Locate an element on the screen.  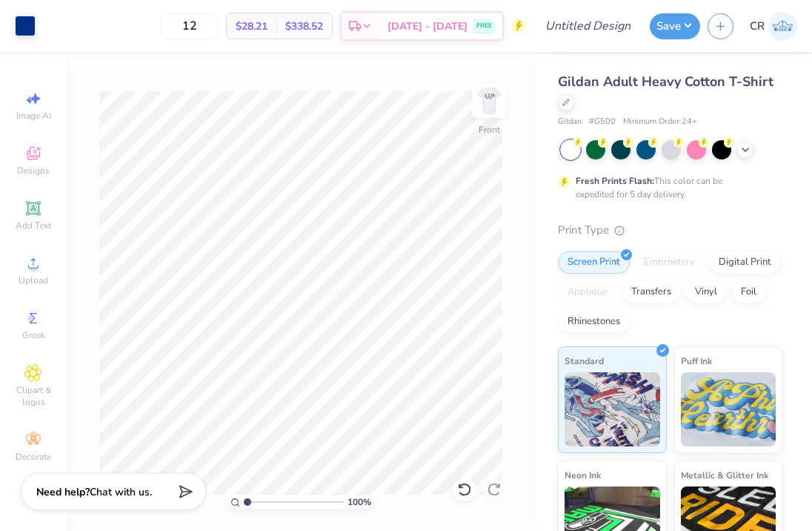
div: Screen Print is located at coordinates (594, 263).